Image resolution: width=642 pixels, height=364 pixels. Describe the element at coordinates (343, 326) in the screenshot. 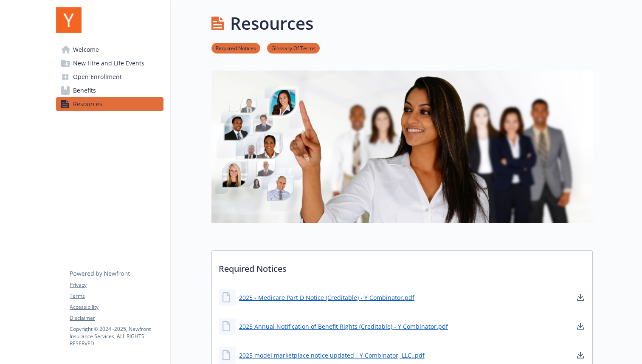

I see `a: 2025 Annual Notification of Benefit Rights (Creditable) - Y Combinator.pdf` at that location.